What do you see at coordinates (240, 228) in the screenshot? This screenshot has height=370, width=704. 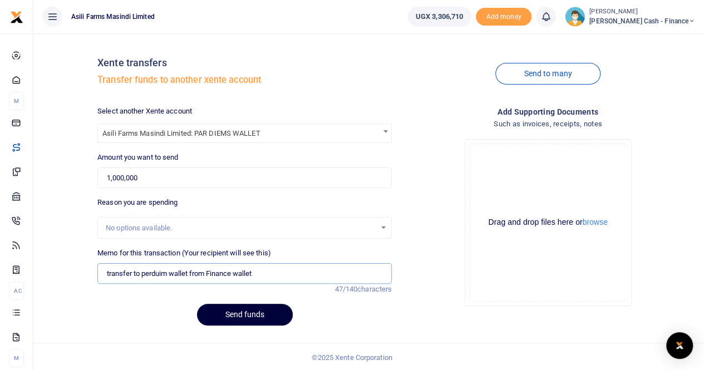 I see `div: No options available.` at bounding box center [240, 228].